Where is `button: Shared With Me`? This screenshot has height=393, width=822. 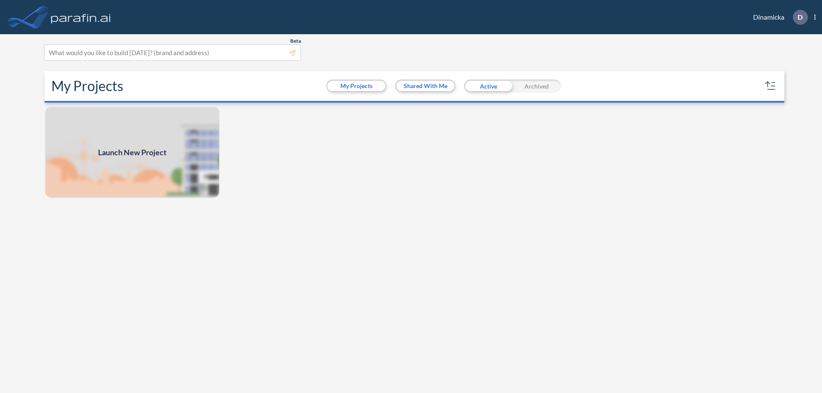 button: Shared With Me is located at coordinates (425, 86).